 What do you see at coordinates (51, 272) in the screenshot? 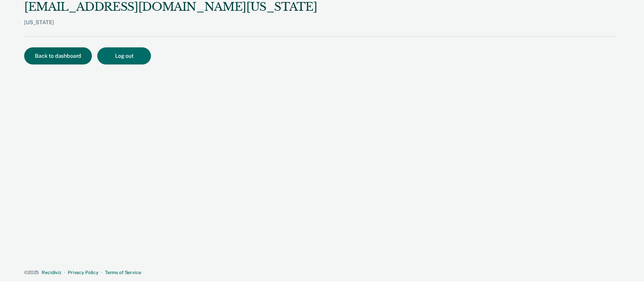
I see `a: Recidiviz` at bounding box center [51, 272].